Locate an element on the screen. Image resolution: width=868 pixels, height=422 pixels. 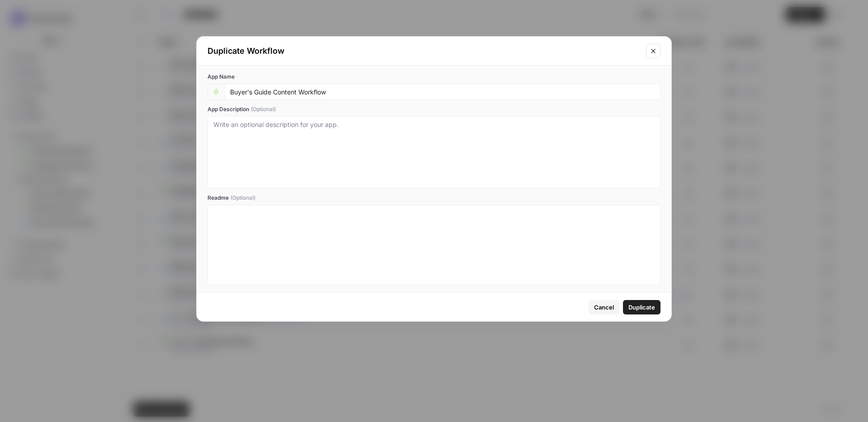
label: App Name is located at coordinates (434, 77).